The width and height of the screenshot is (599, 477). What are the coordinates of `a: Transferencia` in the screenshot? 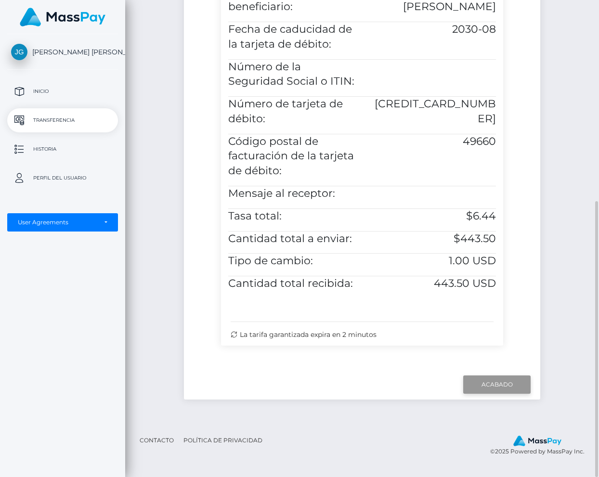 It's located at (63, 120).